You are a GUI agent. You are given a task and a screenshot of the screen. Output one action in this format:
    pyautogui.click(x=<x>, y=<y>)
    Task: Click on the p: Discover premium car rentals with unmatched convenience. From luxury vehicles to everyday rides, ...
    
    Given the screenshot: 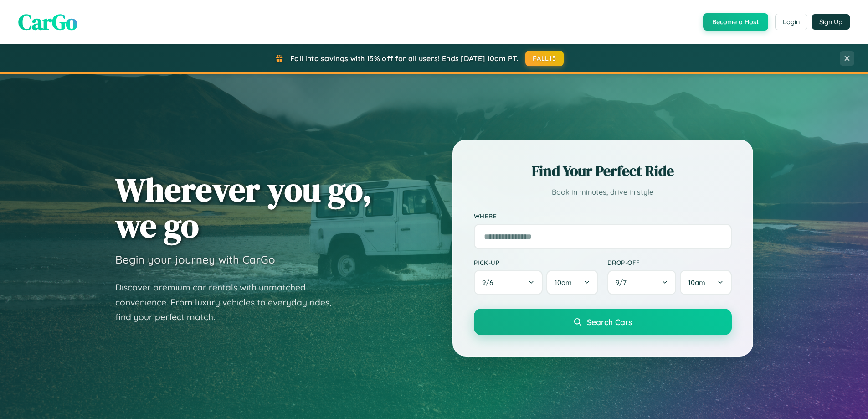 What is the action you would take?
    pyautogui.click(x=230, y=303)
    